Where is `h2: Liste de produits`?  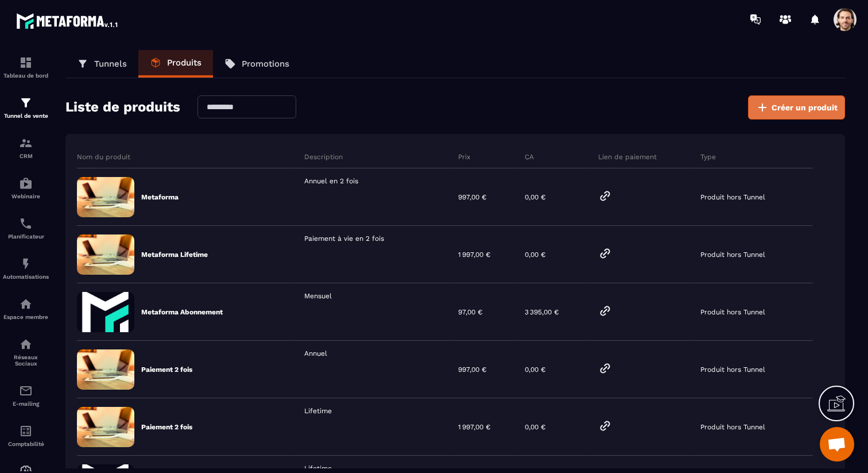
h2: Liste de produits is located at coordinates (123, 107).